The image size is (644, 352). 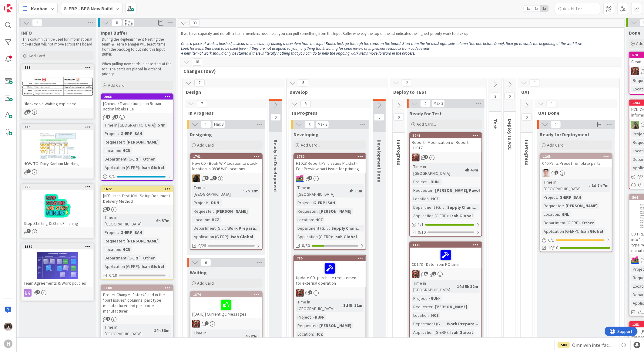 What do you see at coordinates (128, 21) in the screenshot?
I see `div: Min 5` at bounding box center [128, 21].